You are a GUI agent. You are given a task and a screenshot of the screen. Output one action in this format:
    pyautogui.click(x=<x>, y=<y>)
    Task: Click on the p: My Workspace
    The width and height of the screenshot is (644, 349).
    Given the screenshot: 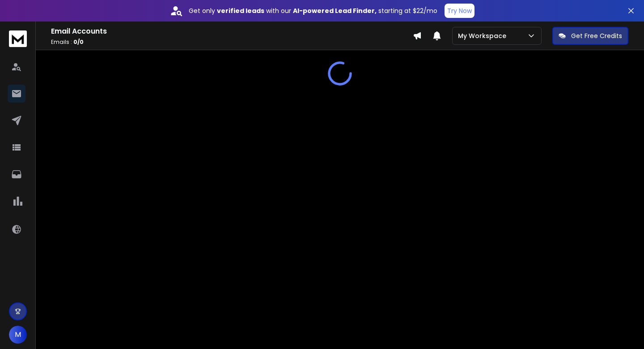 What is the action you would take?
    pyautogui.click(x=484, y=36)
    